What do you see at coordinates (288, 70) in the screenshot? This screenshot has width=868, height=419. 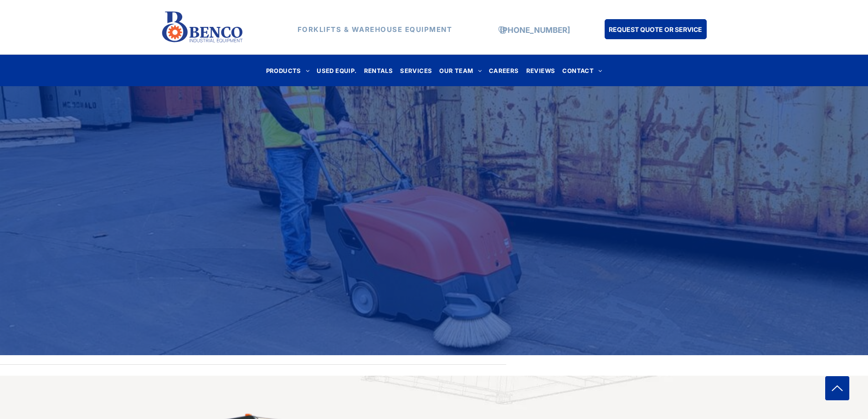 I see `a: PRODUCTS` at bounding box center [288, 70].